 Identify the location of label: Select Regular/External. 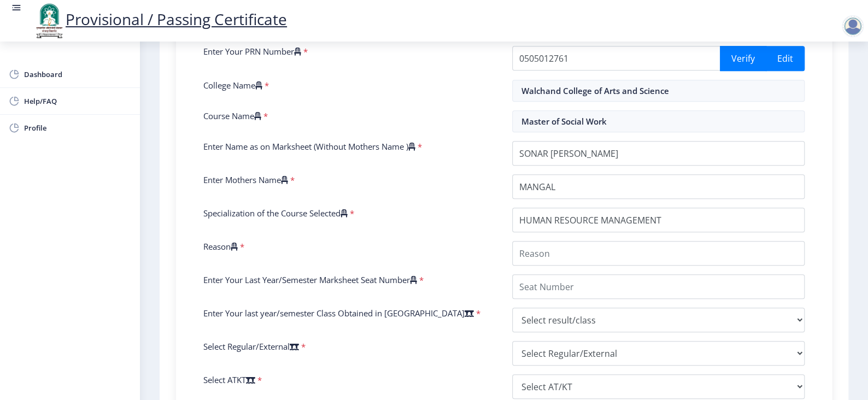
(251, 346).